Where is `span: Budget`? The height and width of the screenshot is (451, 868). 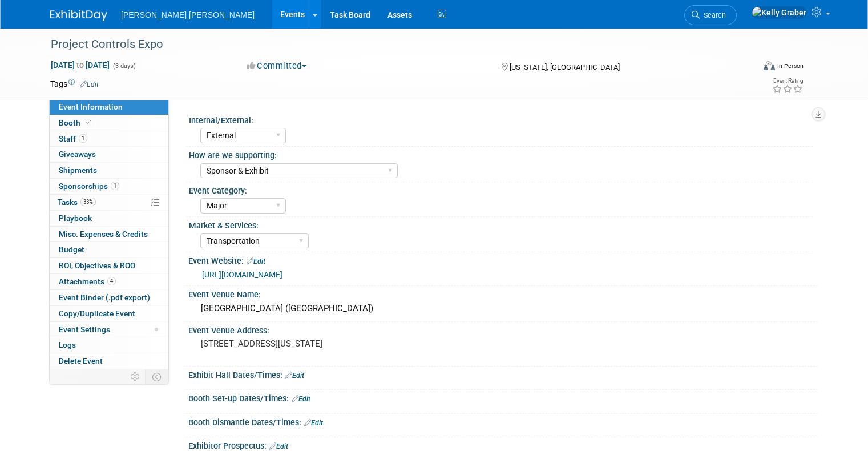
span: Budget is located at coordinates (72, 249).